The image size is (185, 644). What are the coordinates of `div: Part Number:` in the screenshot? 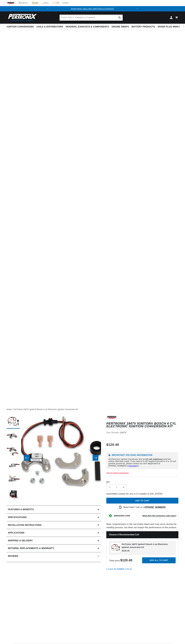 It's located at (142, 433).